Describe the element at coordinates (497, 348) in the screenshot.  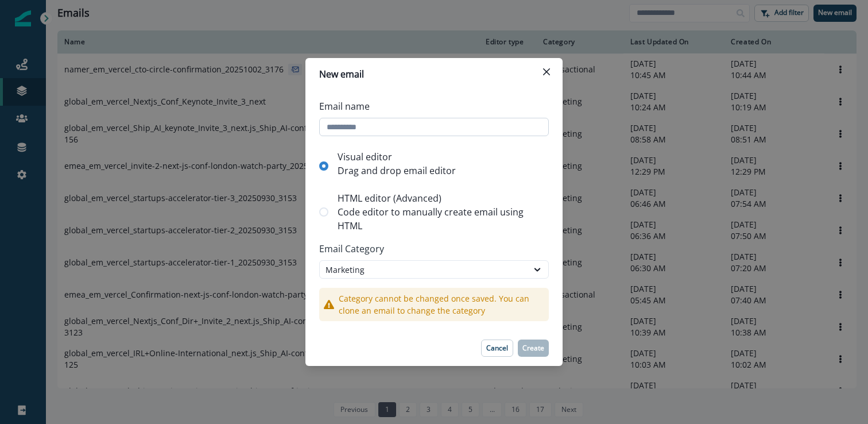
I see `button: Cancel` at that location.